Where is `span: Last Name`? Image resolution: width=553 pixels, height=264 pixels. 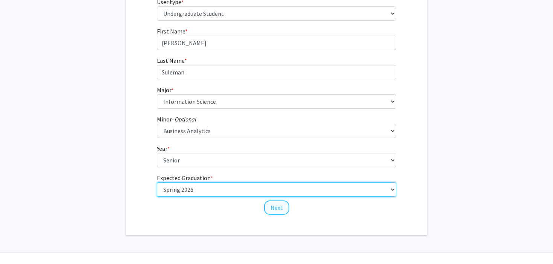
span: Last Name is located at coordinates (170, 61).